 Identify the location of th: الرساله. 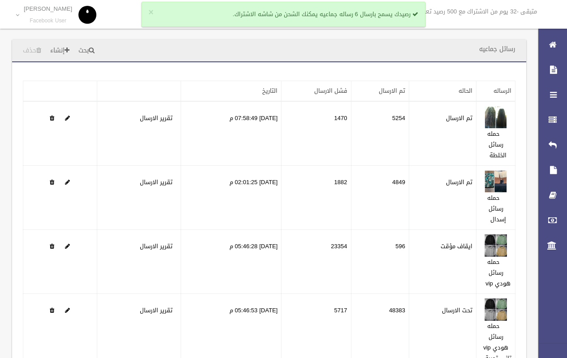
(496, 91).